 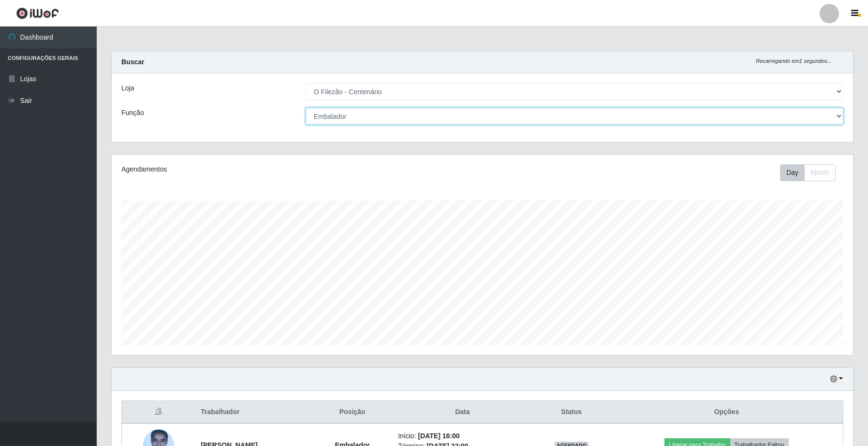 I want to click on label: Loja, so click(x=128, y=88).